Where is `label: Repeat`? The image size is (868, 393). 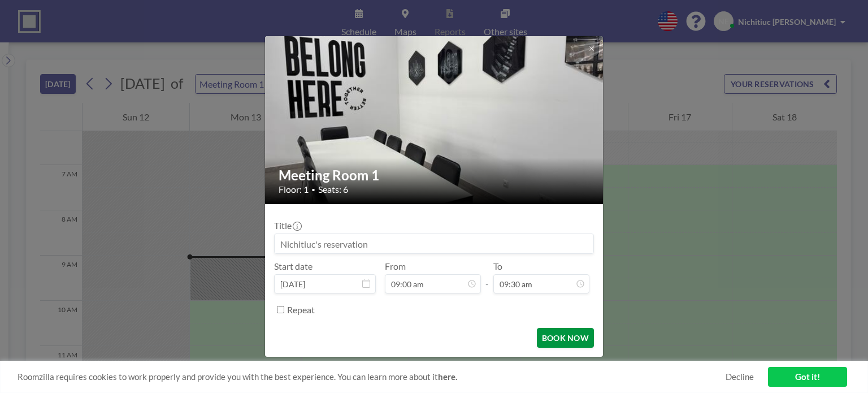 label: Repeat is located at coordinates (301, 310).